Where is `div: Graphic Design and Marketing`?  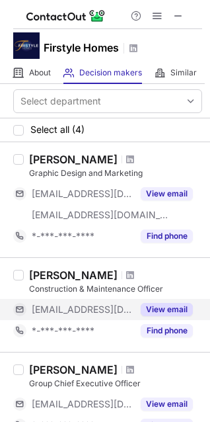 div: Graphic Design and Marketing is located at coordinates (116, 173).